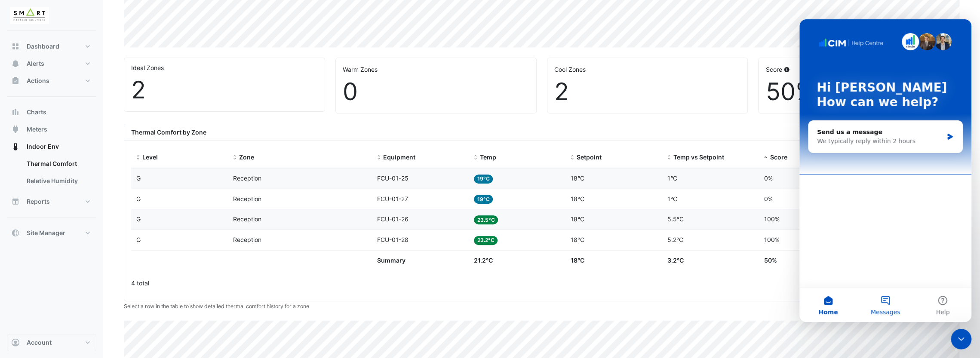  I want to click on span: Site Manager, so click(46, 233).